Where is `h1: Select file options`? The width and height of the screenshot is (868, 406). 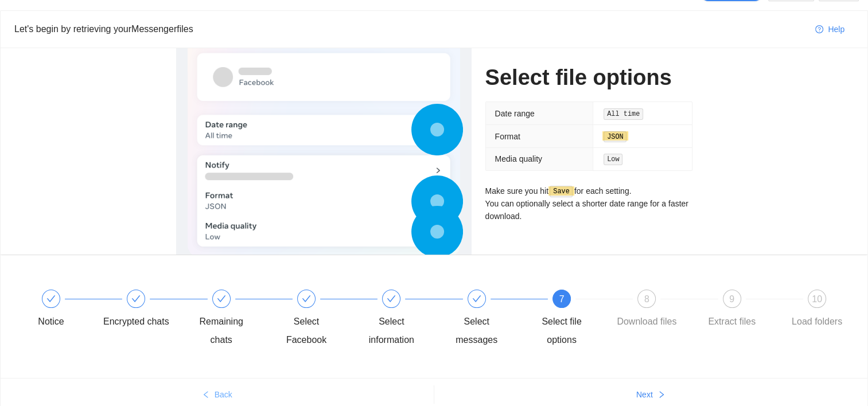
h1: Select file options is located at coordinates (589, 77).